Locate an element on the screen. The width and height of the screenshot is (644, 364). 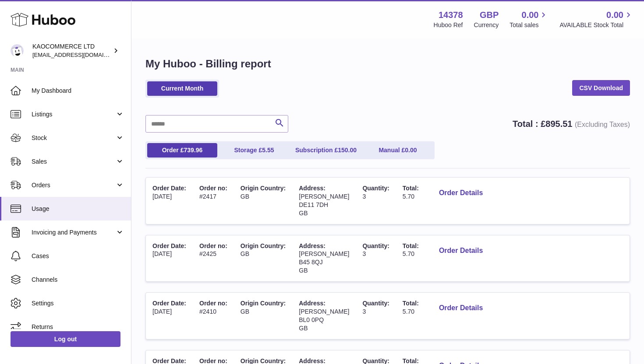
span: BL0 0PQ is located at coordinates (311, 320).